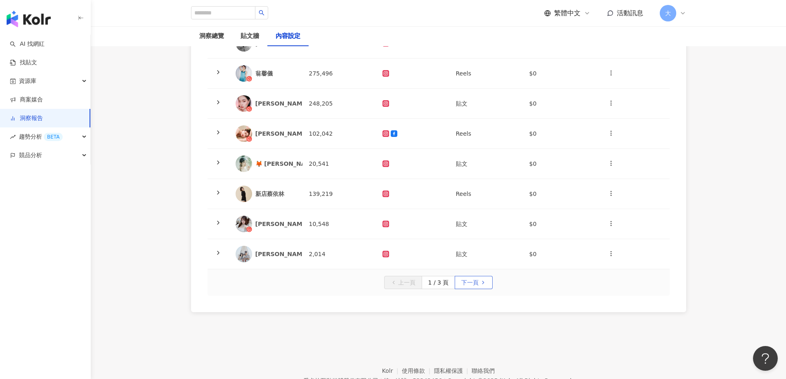  Describe the element at coordinates (339, 254) in the screenshot. I see `td: 2,014` at that location.